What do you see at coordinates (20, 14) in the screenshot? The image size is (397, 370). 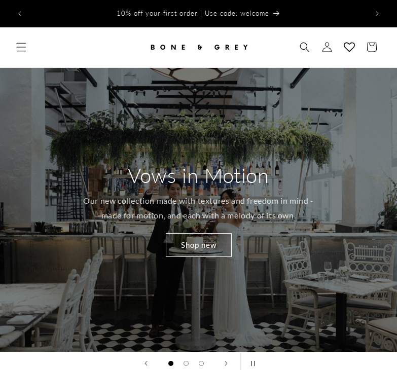 I see `button: Previous announcement` at bounding box center [20, 14].